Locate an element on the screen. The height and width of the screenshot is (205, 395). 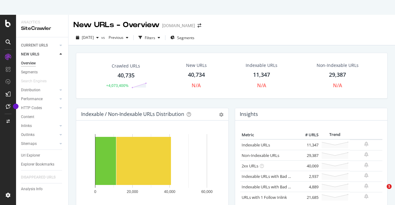
div: New URLs - Overview is located at coordinates (116, 25).